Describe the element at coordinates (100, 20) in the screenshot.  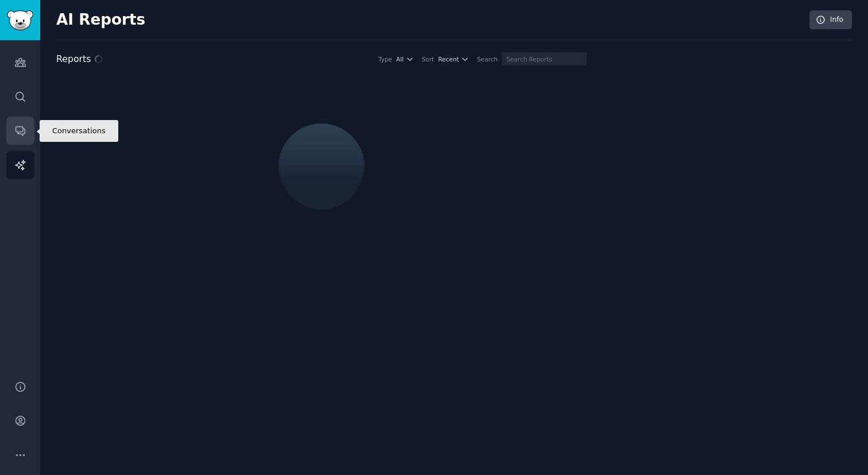
I see `h2: AI Reports` at that location.